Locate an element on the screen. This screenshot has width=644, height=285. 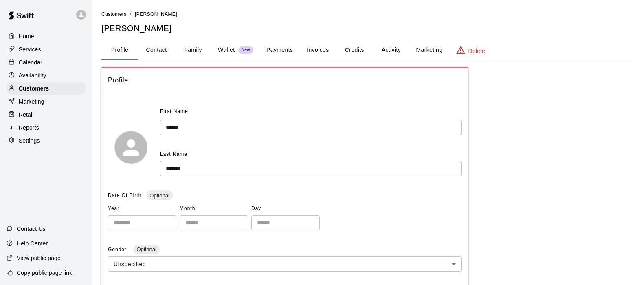
a: Calendar is located at coordinates (46, 63).